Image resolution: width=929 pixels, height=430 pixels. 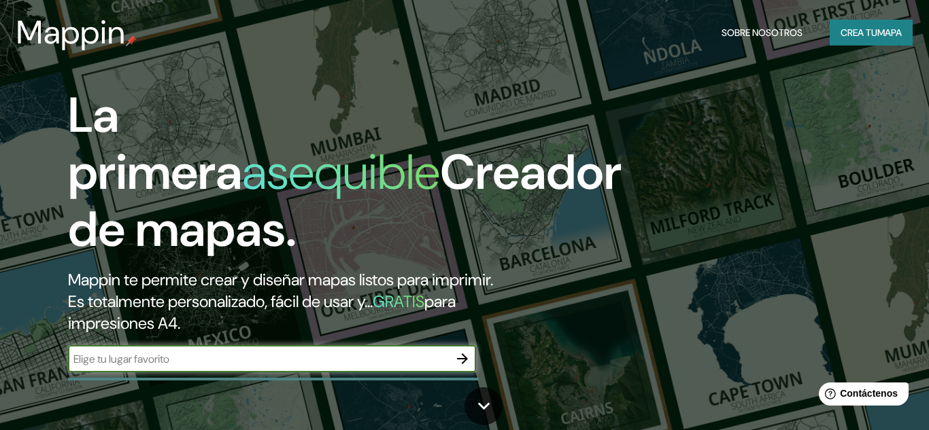 I want to click on img: pin de mapeo, so click(x=131, y=41).